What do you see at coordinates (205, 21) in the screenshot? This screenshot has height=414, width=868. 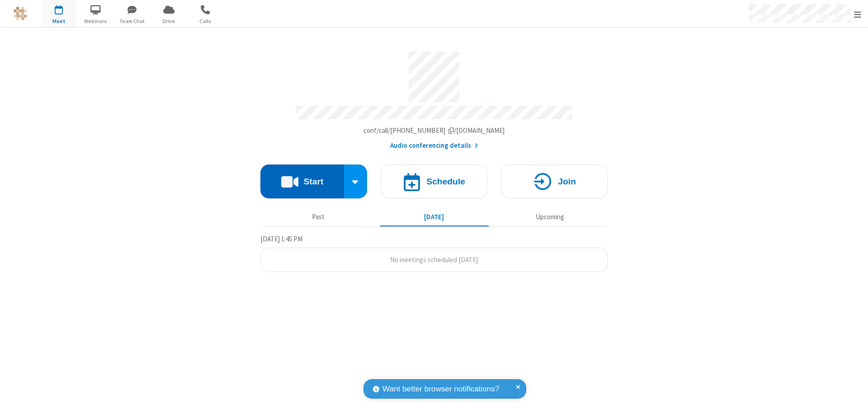 I see `span: Calls` at bounding box center [205, 21].